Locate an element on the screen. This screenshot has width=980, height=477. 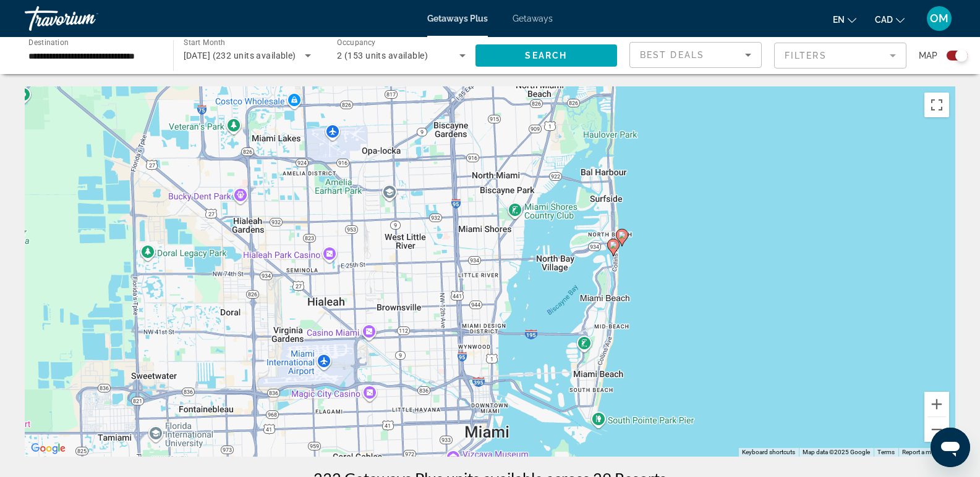
span: Search is located at coordinates (546, 55).